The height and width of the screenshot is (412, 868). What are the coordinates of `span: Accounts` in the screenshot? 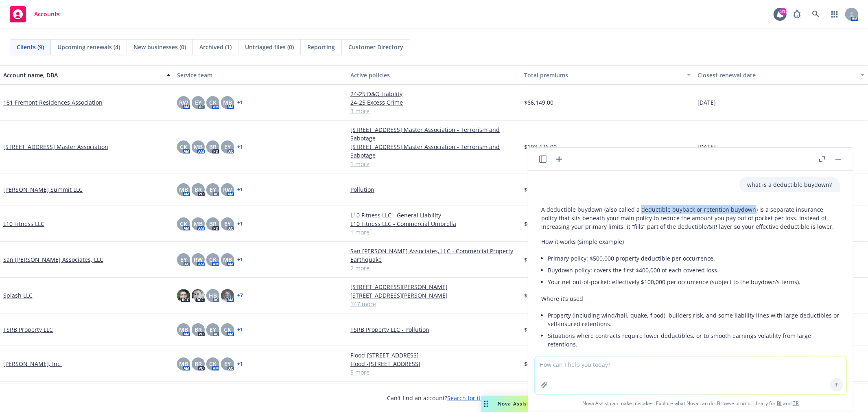 It's located at (47, 14).